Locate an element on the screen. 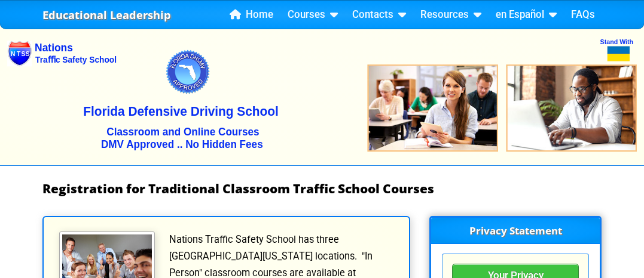  h1: Registration for Traditional Classroom Traffic School Courses is located at coordinates (323, 189).